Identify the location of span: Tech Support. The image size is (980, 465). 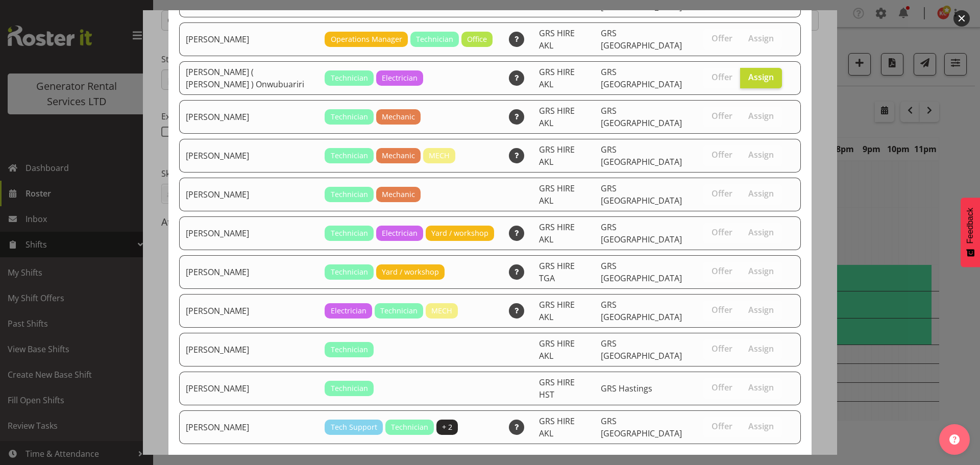
(353, 427).